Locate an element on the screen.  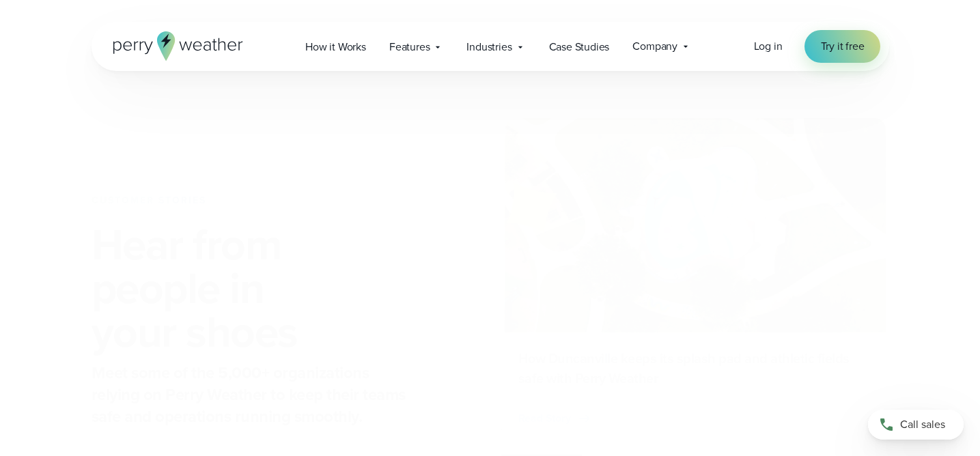
span: Industries is located at coordinates (489, 47).